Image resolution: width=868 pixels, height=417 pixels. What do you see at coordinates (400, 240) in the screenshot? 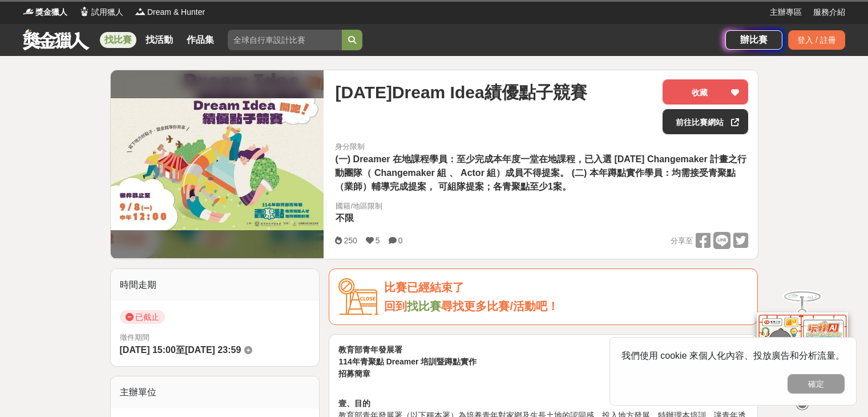
I see `span: 0` at bounding box center [400, 240].